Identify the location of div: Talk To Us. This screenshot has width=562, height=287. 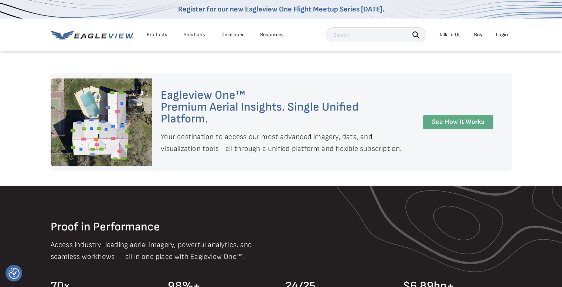
(449, 35).